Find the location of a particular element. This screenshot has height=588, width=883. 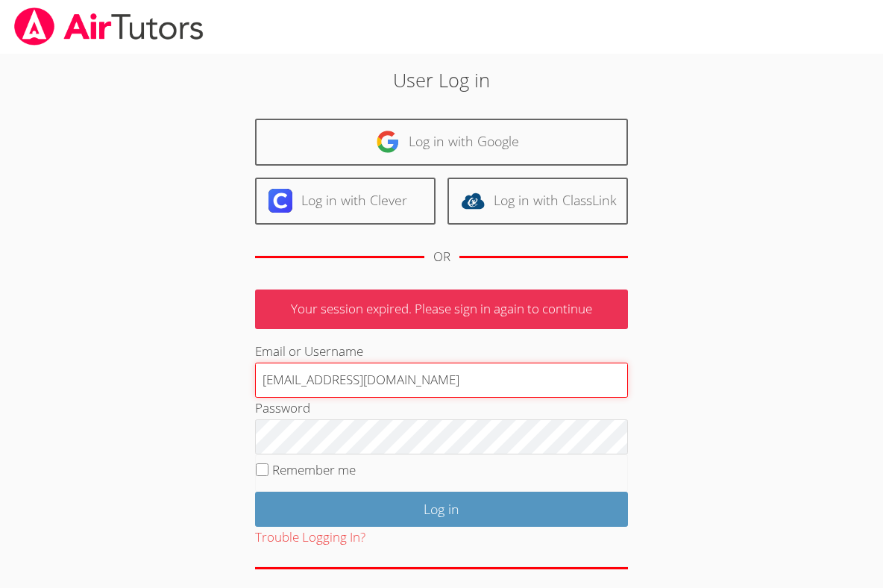

input: Log in is located at coordinates (442, 508).